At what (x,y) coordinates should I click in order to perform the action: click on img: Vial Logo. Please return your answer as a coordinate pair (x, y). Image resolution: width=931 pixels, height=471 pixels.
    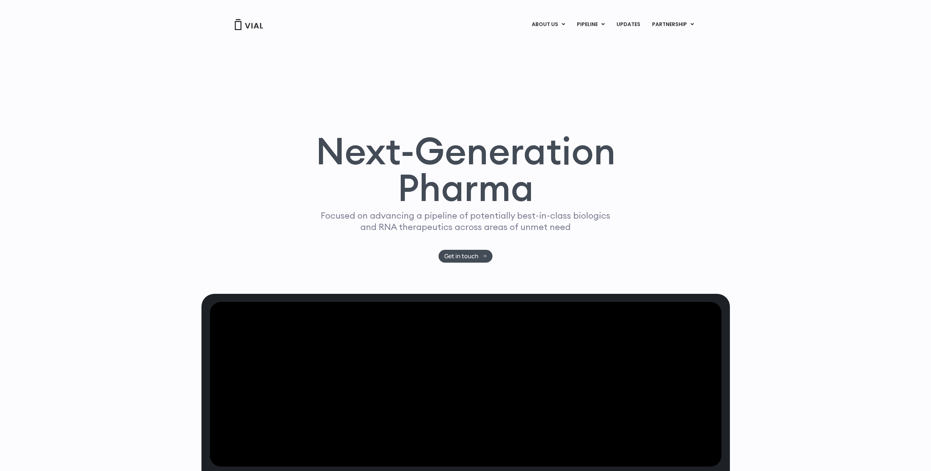
    Looking at the image, I should click on (249, 25).